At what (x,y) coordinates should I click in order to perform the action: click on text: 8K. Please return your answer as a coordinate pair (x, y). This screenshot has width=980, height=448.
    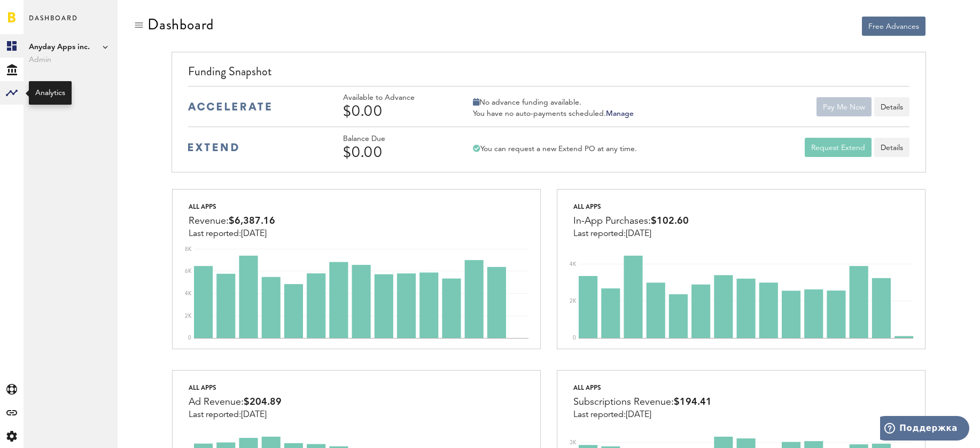
    Looking at the image, I should click on (188, 249).